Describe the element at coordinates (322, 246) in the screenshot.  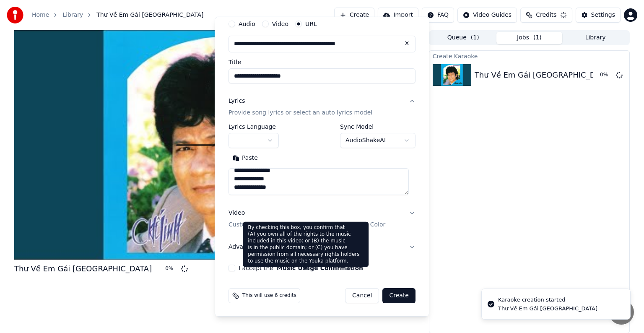
I see `button: Advanced` at that location.